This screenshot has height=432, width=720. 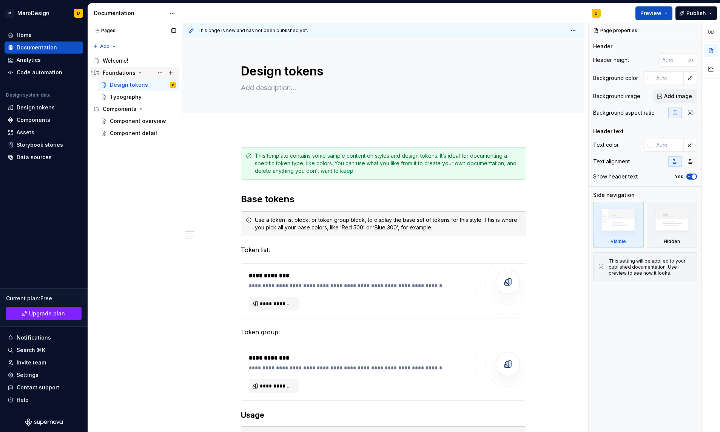 I want to click on button: Contact support, so click(x=44, y=388).